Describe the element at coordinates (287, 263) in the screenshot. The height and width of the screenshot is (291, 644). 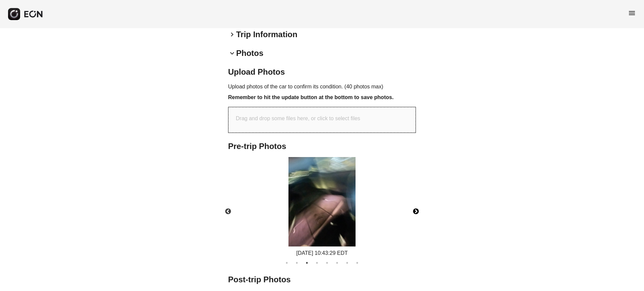
I see `button: 1` at that location.